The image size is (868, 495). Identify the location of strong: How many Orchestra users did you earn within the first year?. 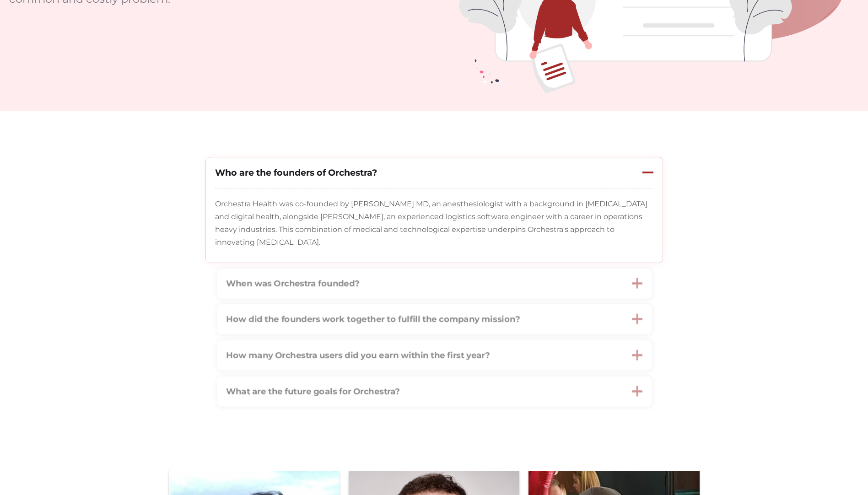
(357, 355).